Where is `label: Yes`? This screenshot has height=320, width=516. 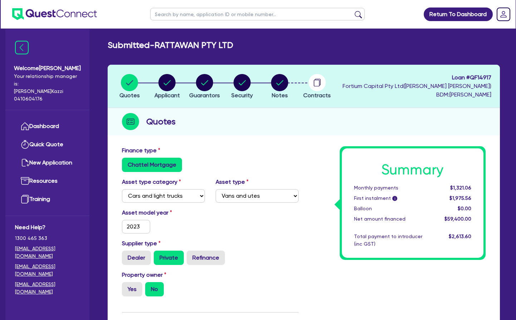
label: Yes is located at coordinates (132, 289).